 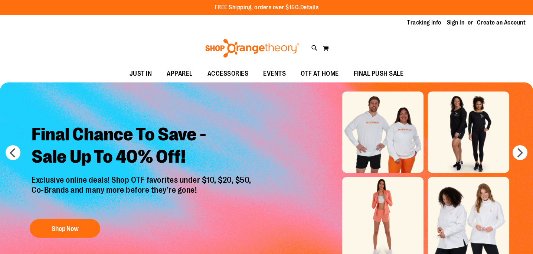 I want to click on a: Details, so click(x=310, y=7).